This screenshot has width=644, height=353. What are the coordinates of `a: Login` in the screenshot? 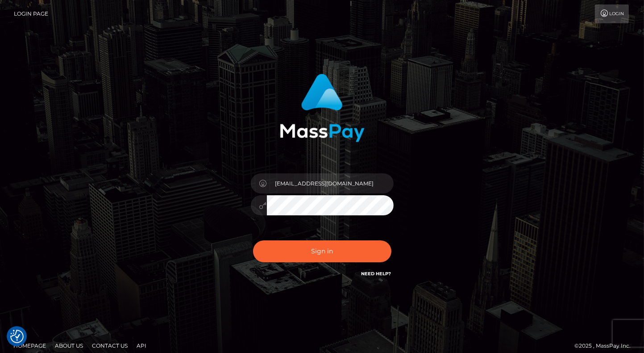 It's located at (612, 14).